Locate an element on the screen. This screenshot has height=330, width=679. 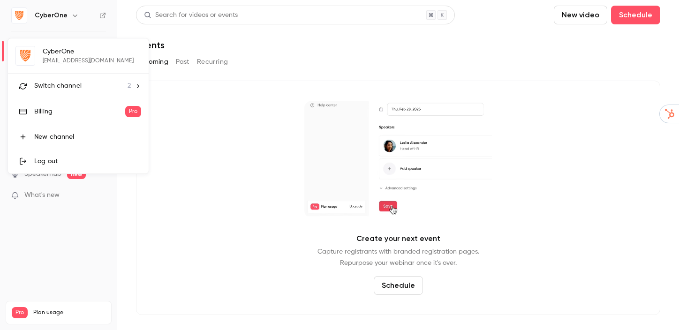
div: Billing is located at coordinates (80, 112).